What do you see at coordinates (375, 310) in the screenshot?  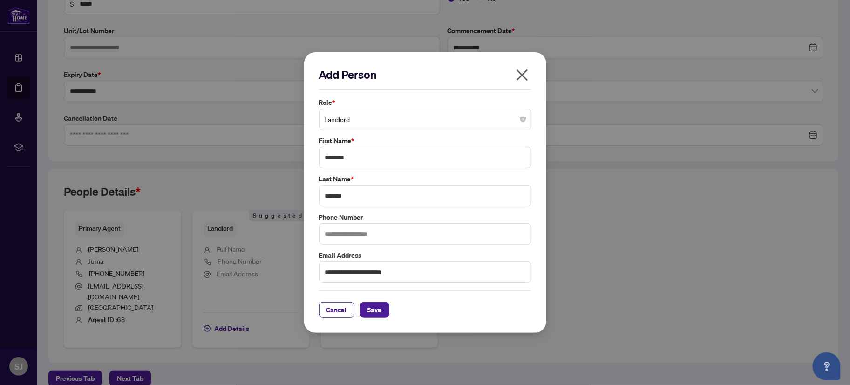 I see `button: Save` at bounding box center [375, 310].